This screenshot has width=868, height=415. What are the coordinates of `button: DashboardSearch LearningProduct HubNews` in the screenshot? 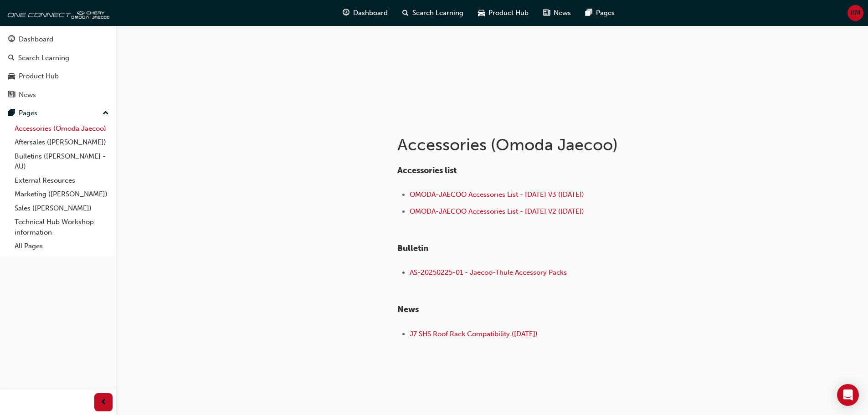 It's located at (58, 67).